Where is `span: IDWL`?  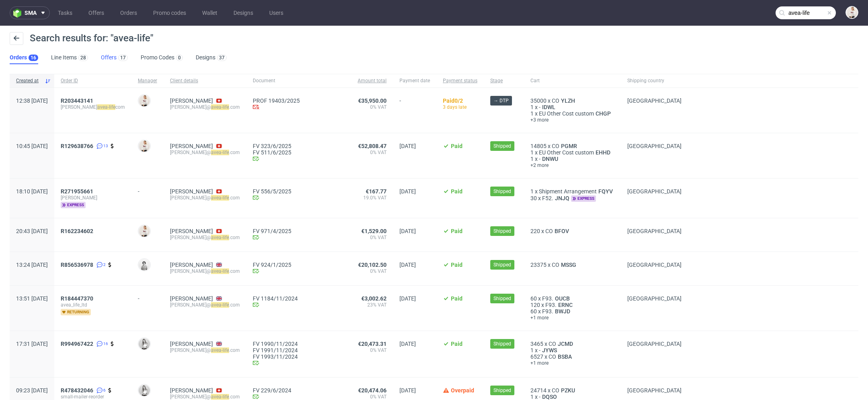
span: IDWL is located at coordinates (548, 107).